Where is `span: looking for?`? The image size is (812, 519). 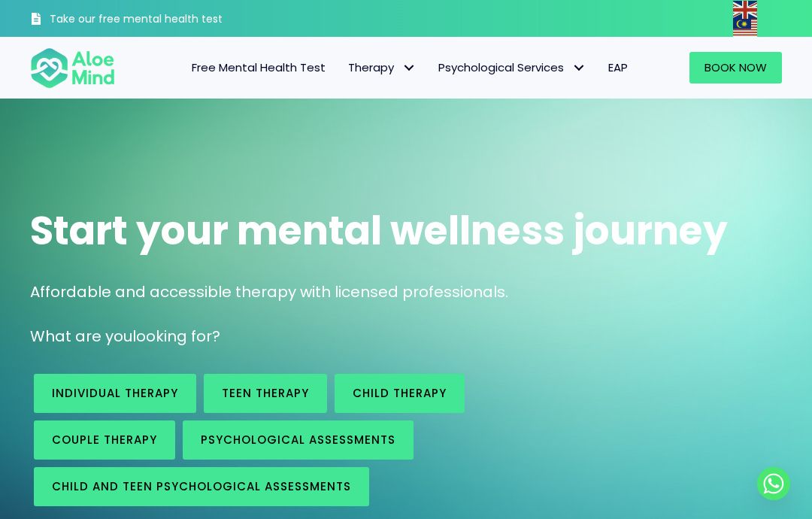
span: looking for? is located at coordinates (176, 337).